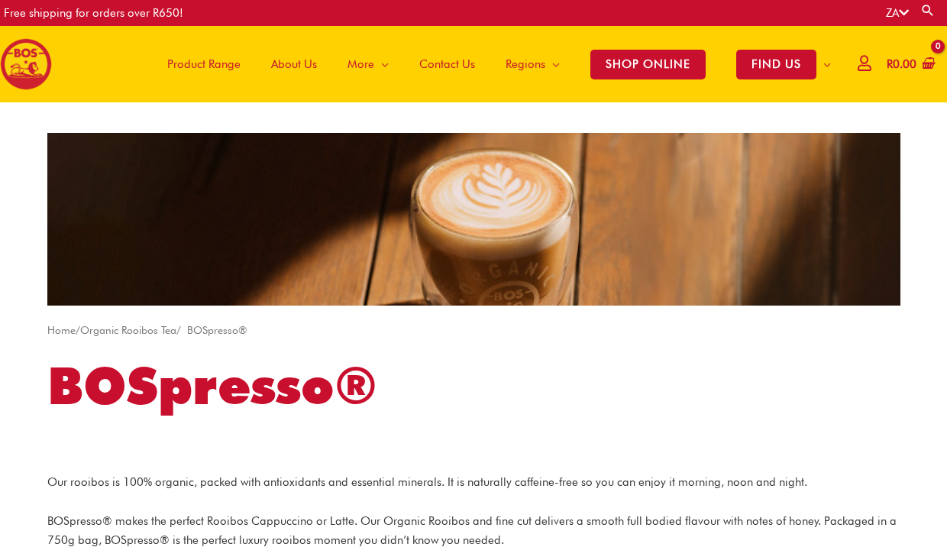 The height and width of the screenshot is (560, 947). What do you see at coordinates (901, 64) in the screenshot?
I see `bdi: 0.00` at bounding box center [901, 64].